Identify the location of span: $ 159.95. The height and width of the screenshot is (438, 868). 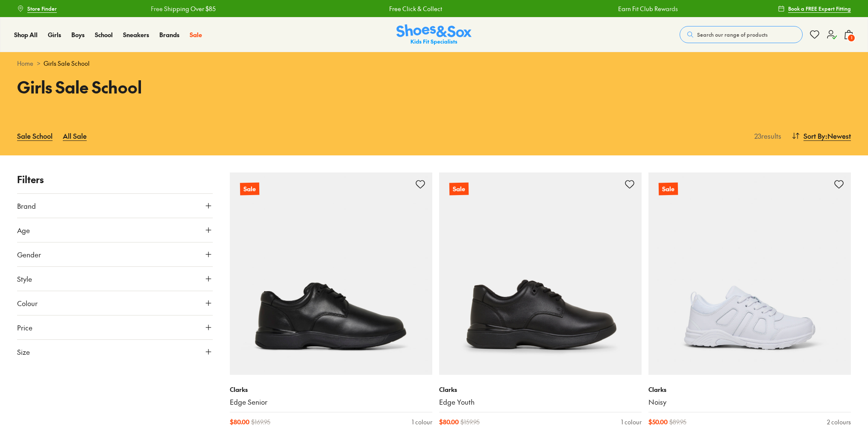
(470, 422).